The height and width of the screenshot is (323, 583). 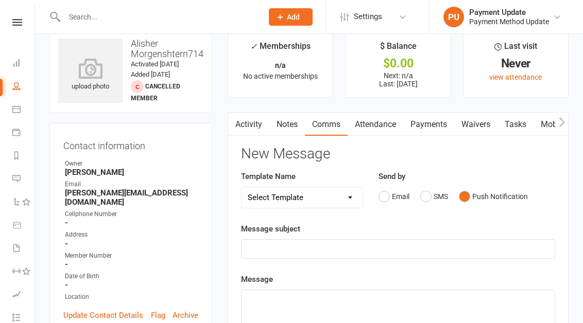 What do you see at coordinates (24, 110) in the screenshot?
I see `a: Calendar` at bounding box center [24, 110].